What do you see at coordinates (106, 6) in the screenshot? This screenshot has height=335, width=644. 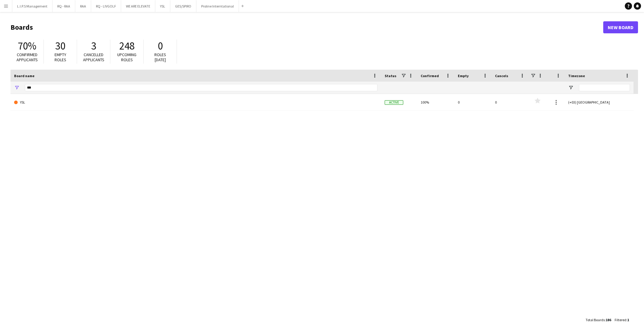 I see `button: RQ - LIVGOLF` at bounding box center [106, 6].